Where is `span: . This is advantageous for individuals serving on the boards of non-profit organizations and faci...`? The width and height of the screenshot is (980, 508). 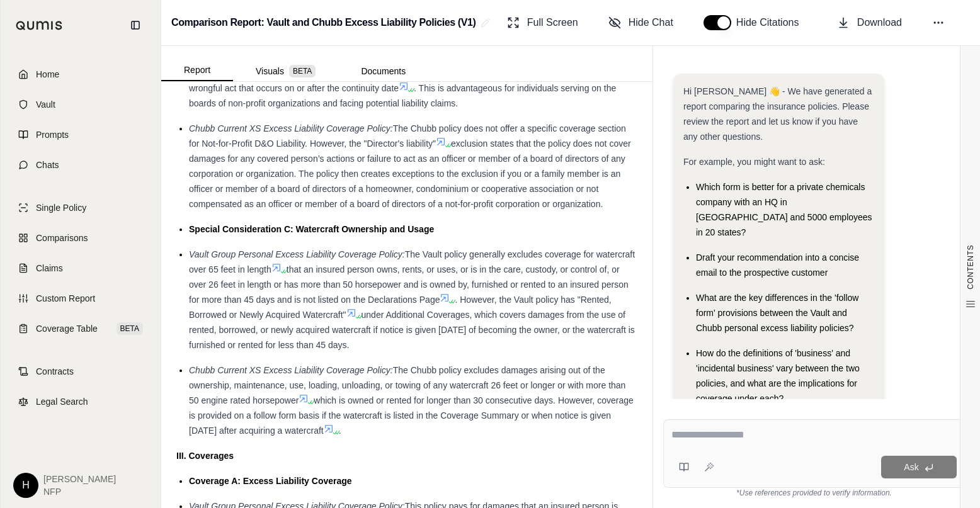 span: . This is advantageous for individuals serving on the boards of non-profit organizations and faci... is located at coordinates (402, 96).